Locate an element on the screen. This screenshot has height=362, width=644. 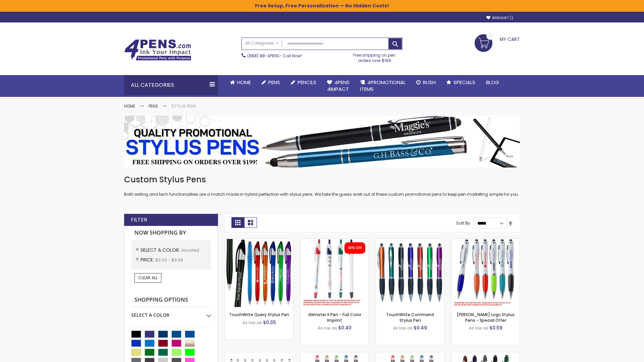
a: Blog is located at coordinates (492, 82).